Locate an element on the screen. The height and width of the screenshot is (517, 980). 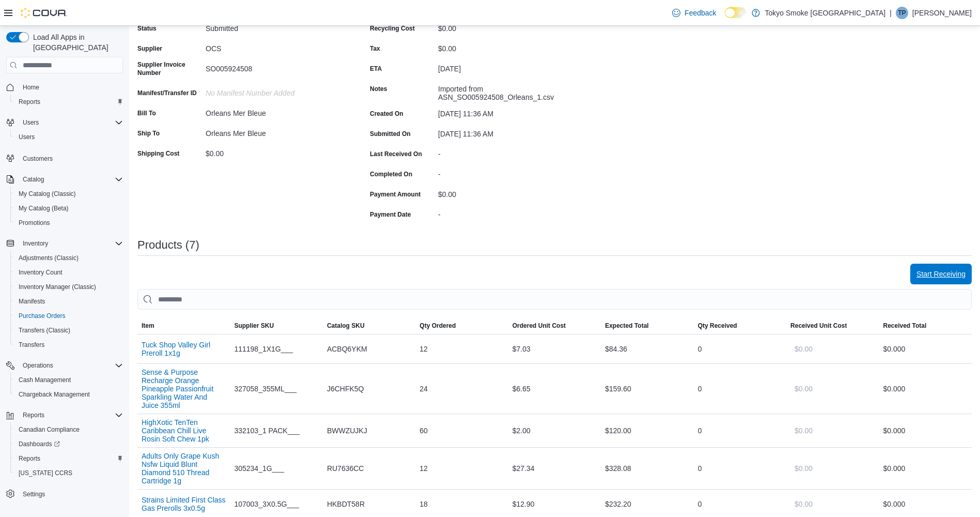
a: My Catalog (Beta) is located at coordinates (43, 208).